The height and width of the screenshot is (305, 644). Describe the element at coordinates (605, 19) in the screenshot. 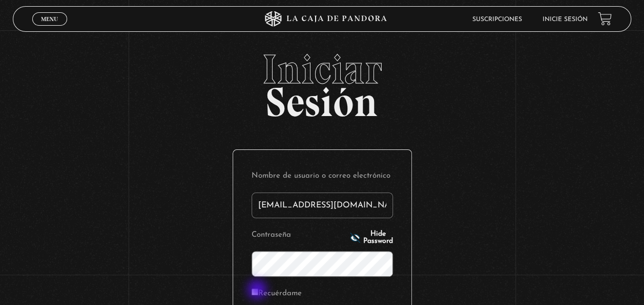

I see `a: View your shopping cart` at that location.